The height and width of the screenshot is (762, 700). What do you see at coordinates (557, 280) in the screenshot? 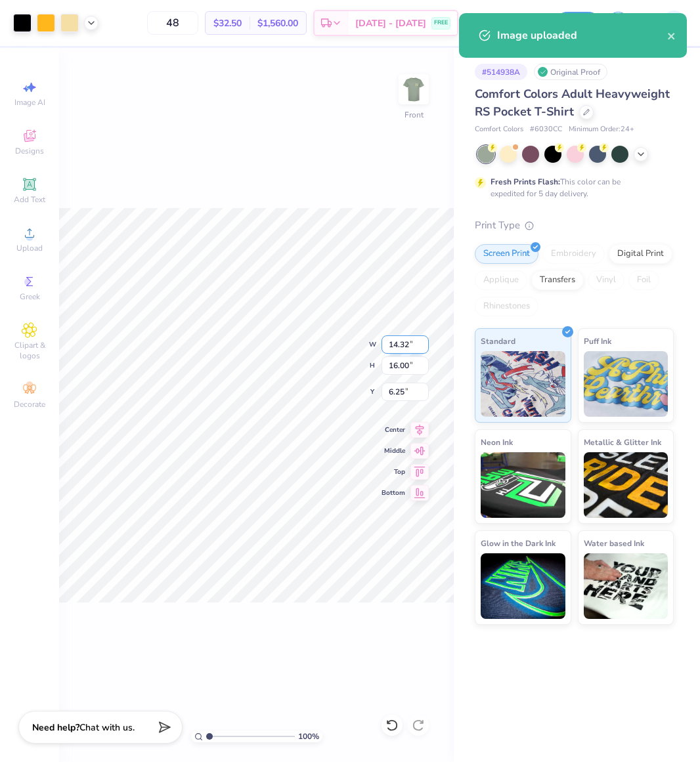
I see `div: Transfers` at bounding box center [557, 280].